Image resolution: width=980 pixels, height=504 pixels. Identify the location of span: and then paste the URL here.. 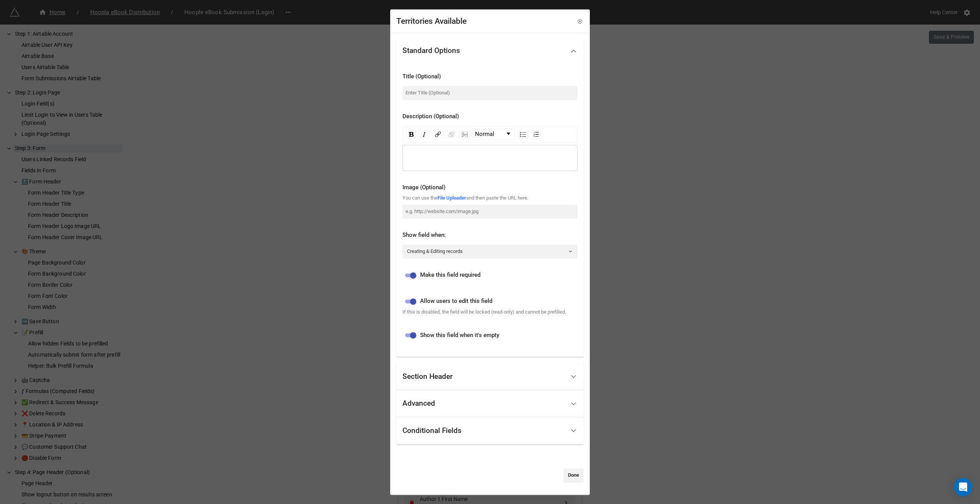
(497, 198).